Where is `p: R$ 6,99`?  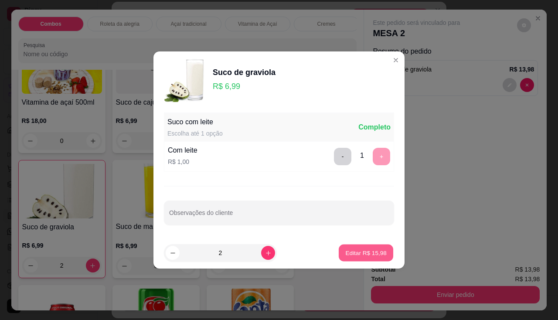 p: R$ 6,99 is located at coordinates (244, 86).